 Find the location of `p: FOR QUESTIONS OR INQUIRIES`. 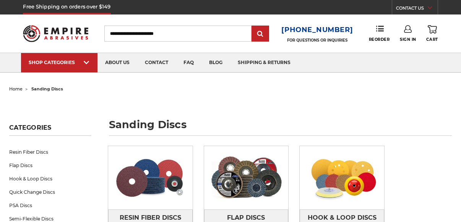

p: FOR QUESTIONS OR INQUIRIES is located at coordinates (317, 40).